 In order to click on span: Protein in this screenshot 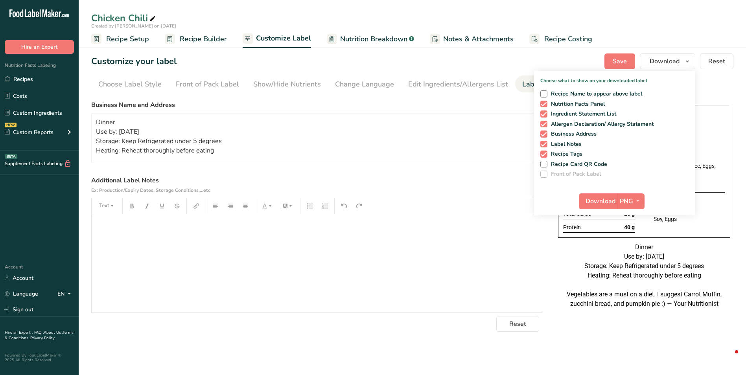, I will do `click(572, 227)`.